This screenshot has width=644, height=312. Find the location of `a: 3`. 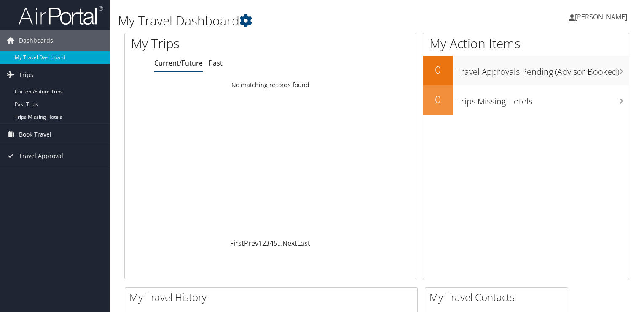

a: 3 is located at coordinates (268, 243).